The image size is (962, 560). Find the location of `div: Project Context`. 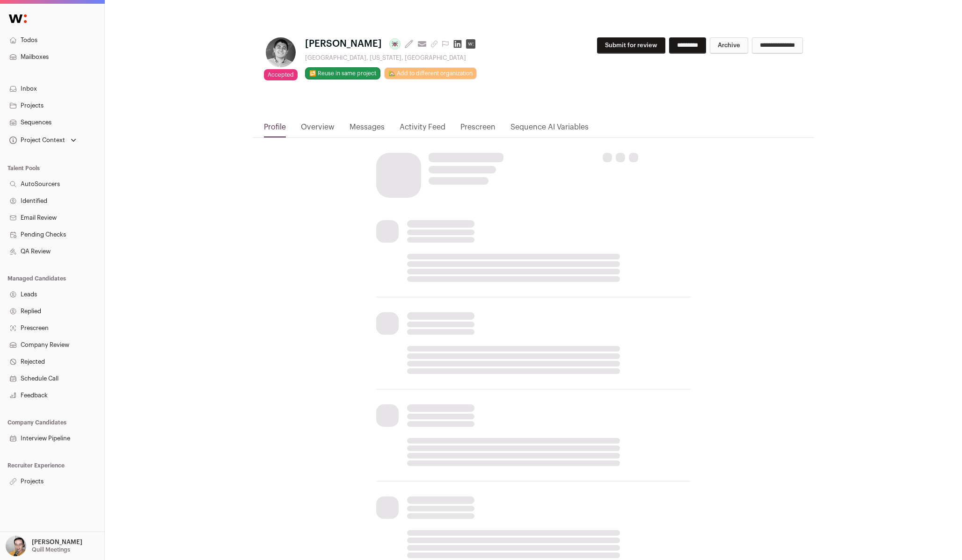

div: Project Context is located at coordinates (36, 140).